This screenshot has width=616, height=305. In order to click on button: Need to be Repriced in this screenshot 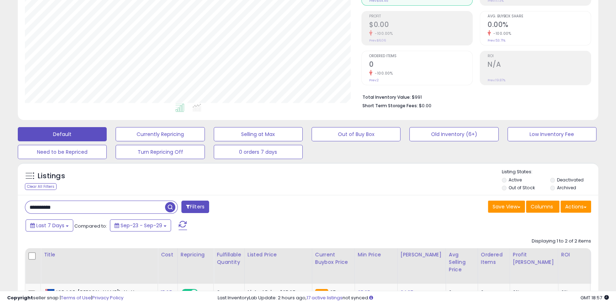, I will do `click(62, 152)`.